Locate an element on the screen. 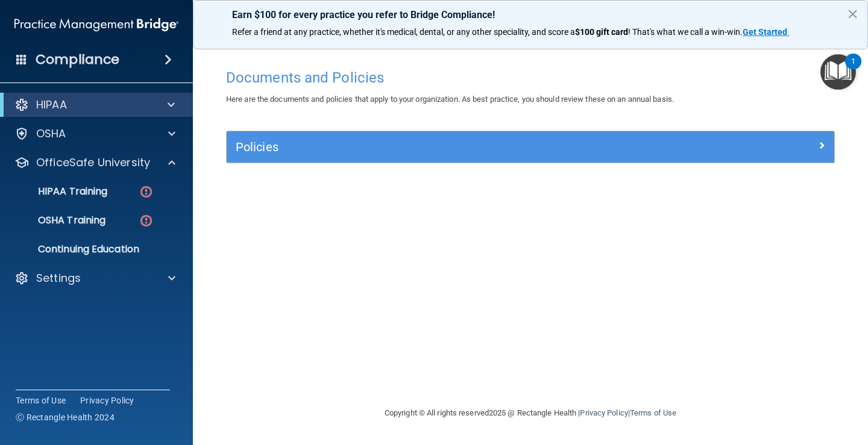 The image size is (868, 445). a: OfficeSafe University is located at coordinates (95, 163).